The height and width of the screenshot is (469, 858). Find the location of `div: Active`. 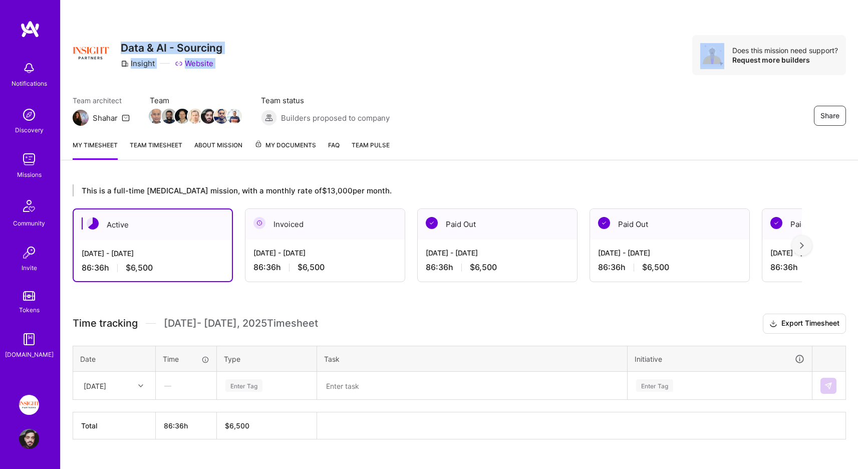

div: Active is located at coordinates (153, 224).